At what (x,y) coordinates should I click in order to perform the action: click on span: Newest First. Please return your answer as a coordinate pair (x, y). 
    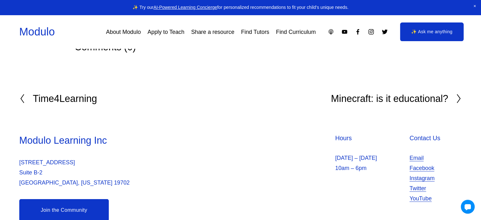
    Looking at the image, I should click on (386, 46).